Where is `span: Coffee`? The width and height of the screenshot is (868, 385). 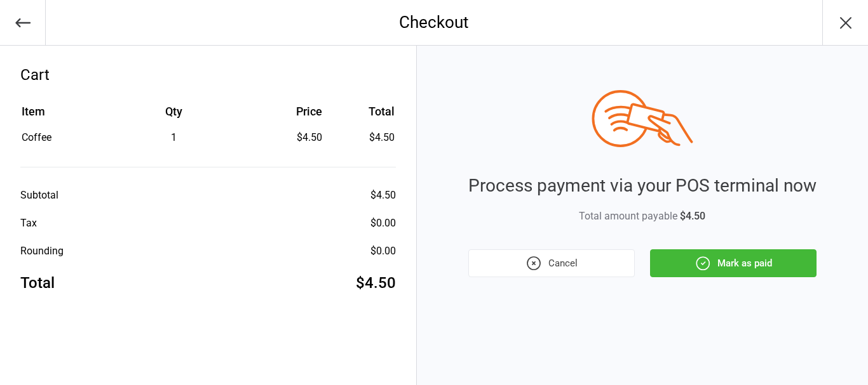 span: Coffee is located at coordinates (36, 137).